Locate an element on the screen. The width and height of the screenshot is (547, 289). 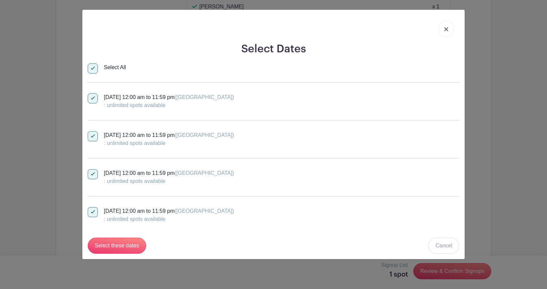
div: Select All is located at coordinates (115, 68).